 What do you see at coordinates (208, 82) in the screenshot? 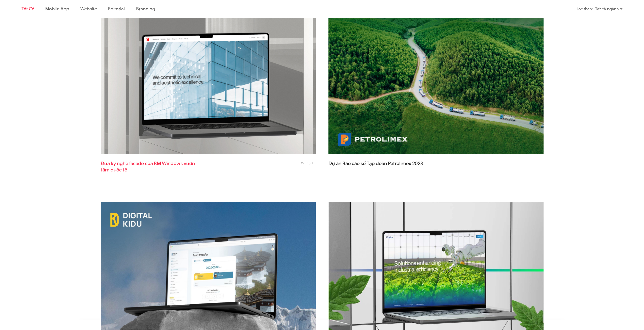
I see `img: BMWindows` at bounding box center [208, 82].